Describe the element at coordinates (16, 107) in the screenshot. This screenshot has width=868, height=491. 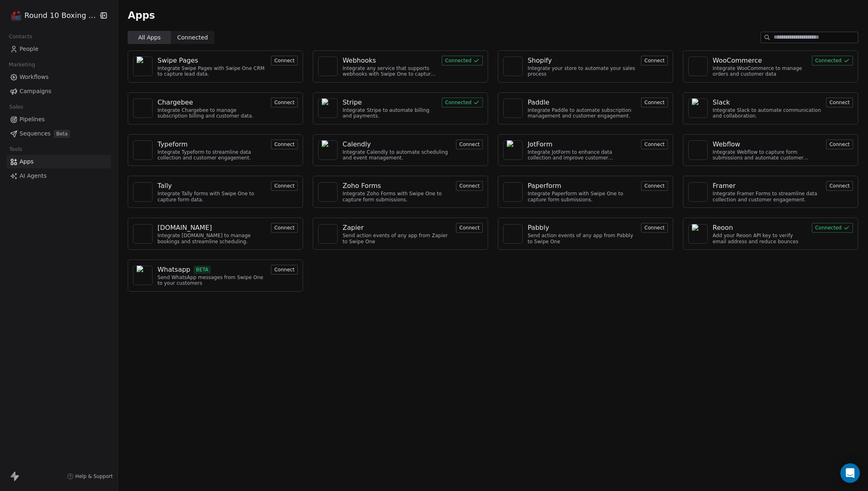
I see `span: Sales` at that location.